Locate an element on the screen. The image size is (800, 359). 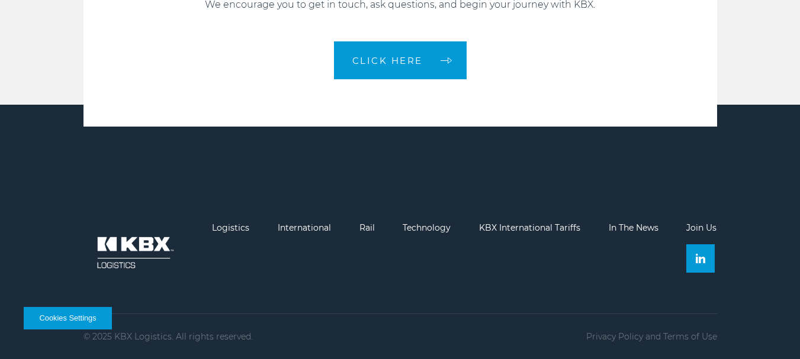
a: Privacy Policy is located at coordinates (614, 337).